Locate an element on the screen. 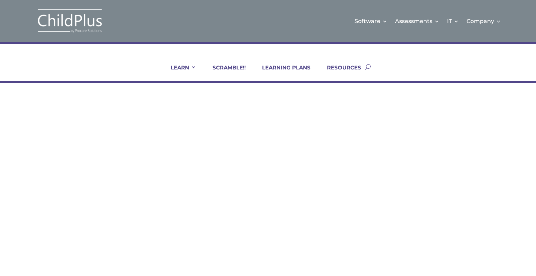 Image resolution: width=536 pixels, height=276 pixels. a: Company is located at coordinates (484, 21).